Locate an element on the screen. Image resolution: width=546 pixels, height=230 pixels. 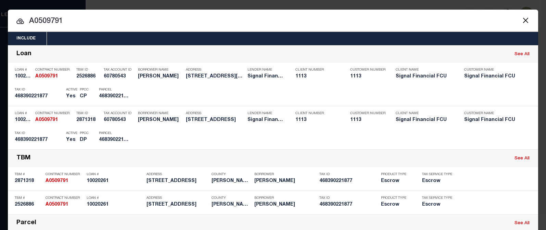
div: Parcel is located at coordinates (26, 223).